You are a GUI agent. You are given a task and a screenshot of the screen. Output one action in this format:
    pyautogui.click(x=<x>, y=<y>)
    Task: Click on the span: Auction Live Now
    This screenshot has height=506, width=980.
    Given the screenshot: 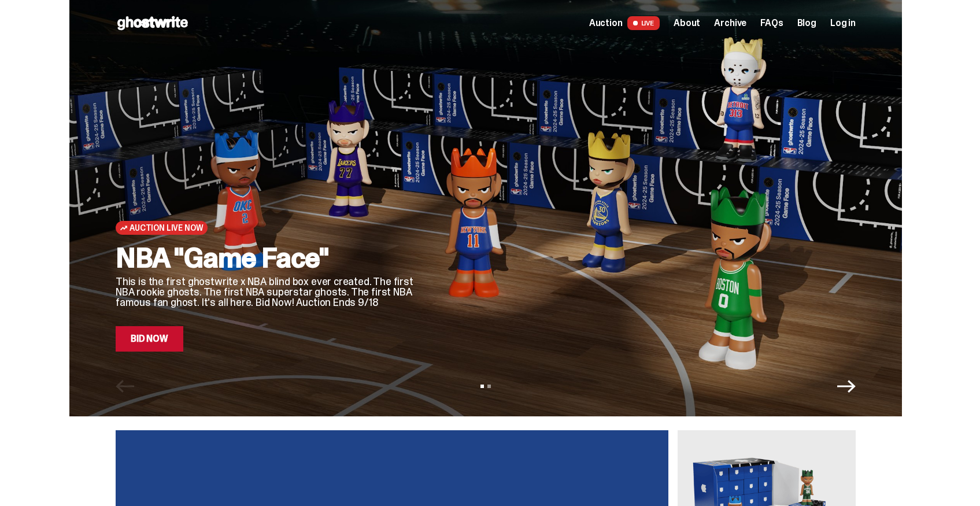 What is the action you would take?
    pyautogui.click(x=166, y=228)
    